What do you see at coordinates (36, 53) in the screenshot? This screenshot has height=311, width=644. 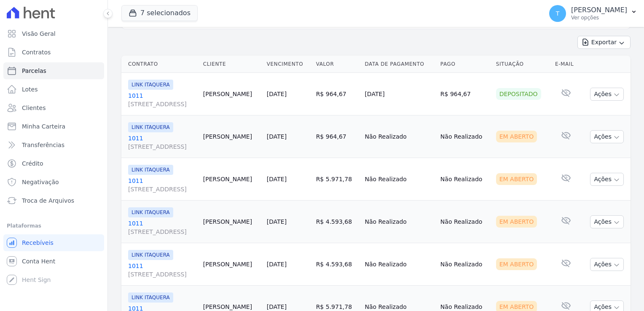 I see `span: Contratos` at bounding box center [36, 53].